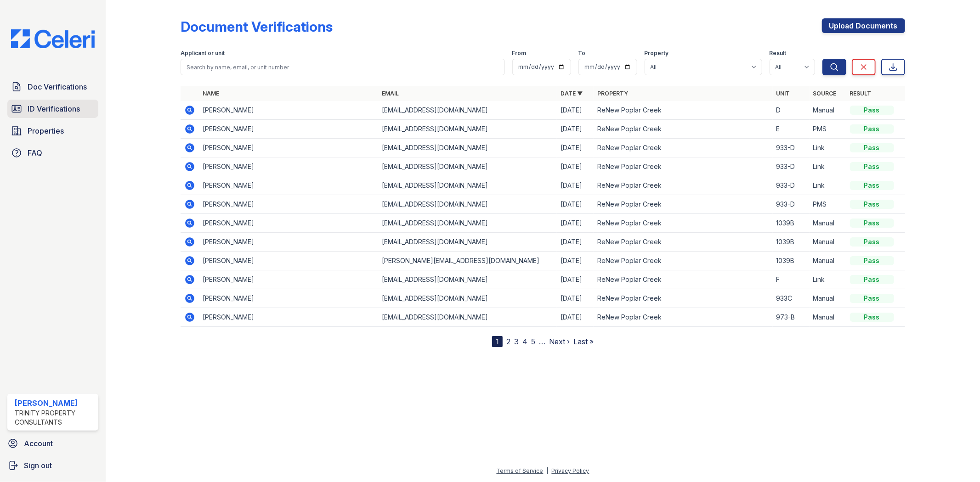  I want to click on a: Unit, so click(784, 93).